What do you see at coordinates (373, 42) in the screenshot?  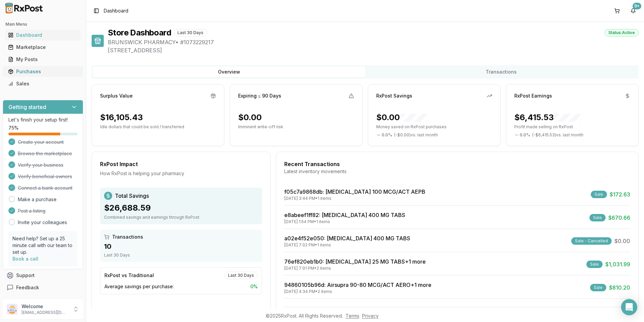 I see `span: BRUNSWICK PHARMACY • # 1073229217` at bounding box center [373, 42].